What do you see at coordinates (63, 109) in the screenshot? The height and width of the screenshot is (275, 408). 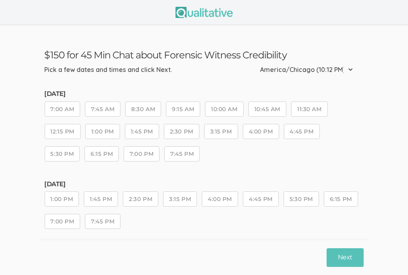 I see `button: 7:00 AM` at bounding box center [63, 109].